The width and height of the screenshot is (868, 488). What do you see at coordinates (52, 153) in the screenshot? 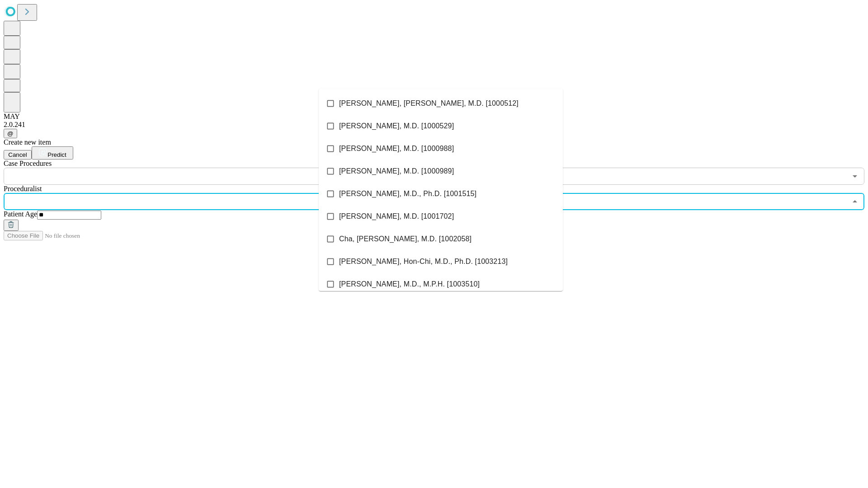
I see `button: Predict` at bounding box center [52, 153].